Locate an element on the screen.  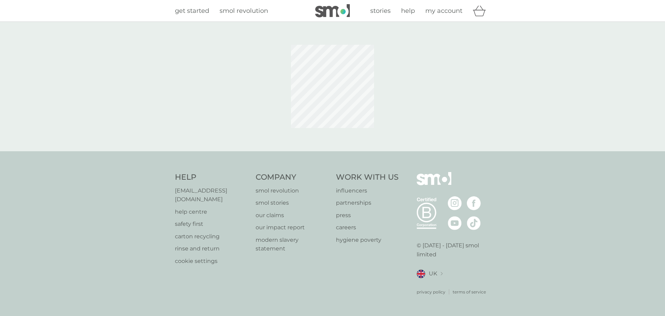
p: hygiene poverty is located at coordinates (367, 240).